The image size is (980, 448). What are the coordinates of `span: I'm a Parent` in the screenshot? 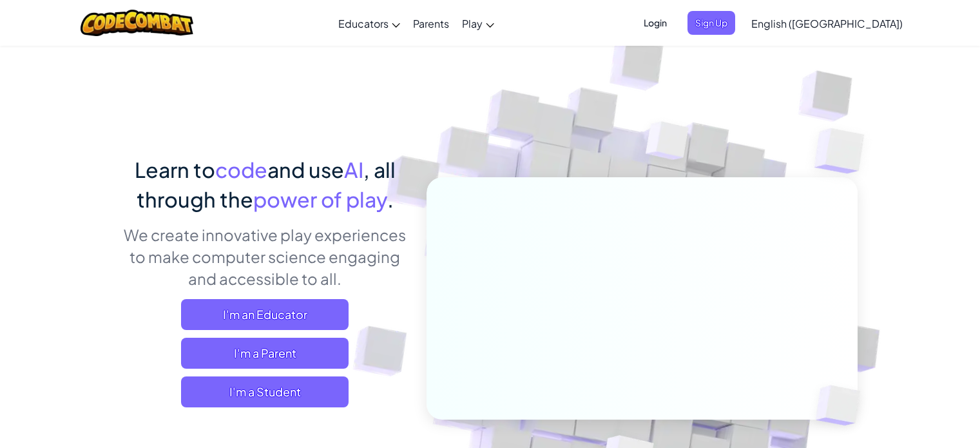 It's located at (265, 354).